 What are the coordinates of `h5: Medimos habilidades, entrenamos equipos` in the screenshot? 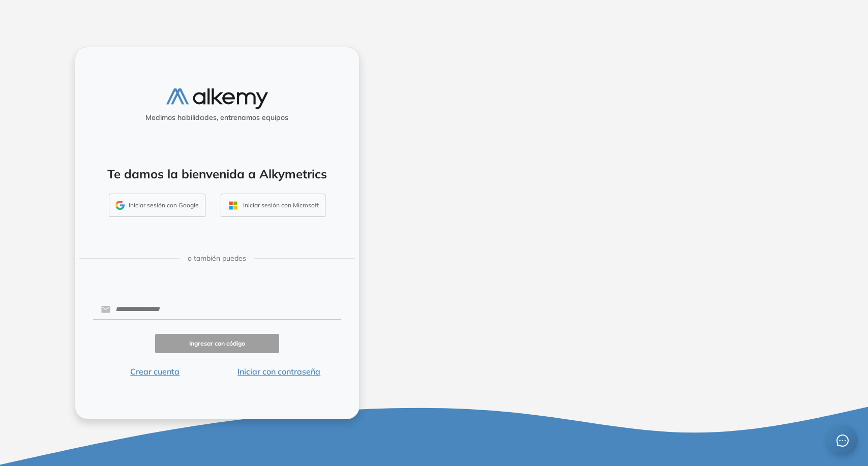 It's located at (217, 117).